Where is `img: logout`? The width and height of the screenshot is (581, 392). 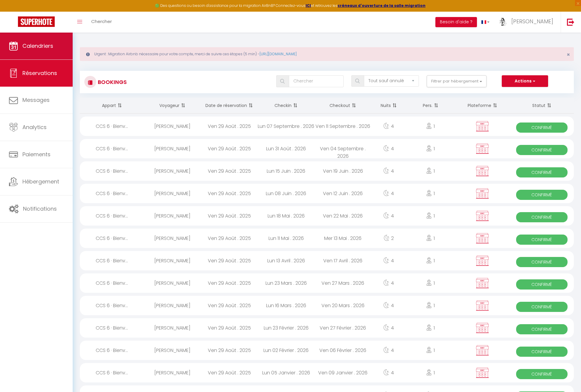
img: logout is located at coordinates (571, 22).